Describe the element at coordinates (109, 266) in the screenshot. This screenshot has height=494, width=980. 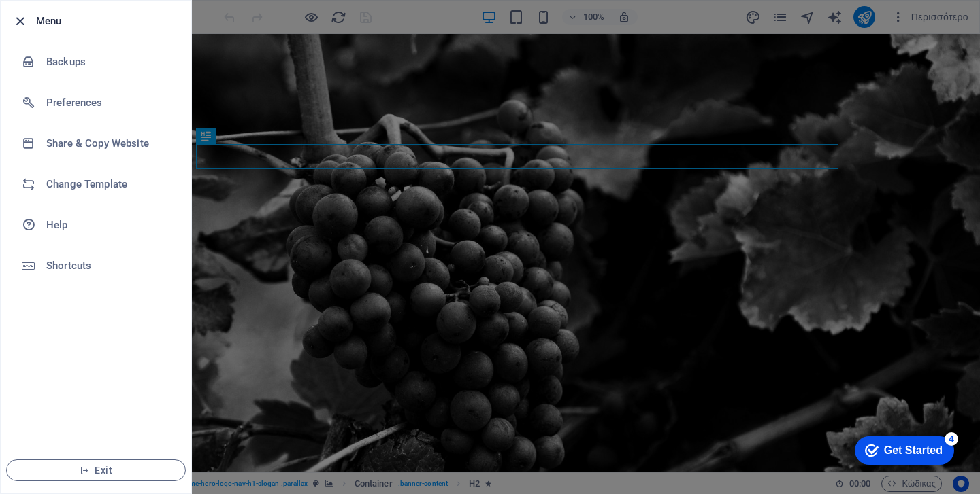
I see `h6: Shortcuts` at that location.